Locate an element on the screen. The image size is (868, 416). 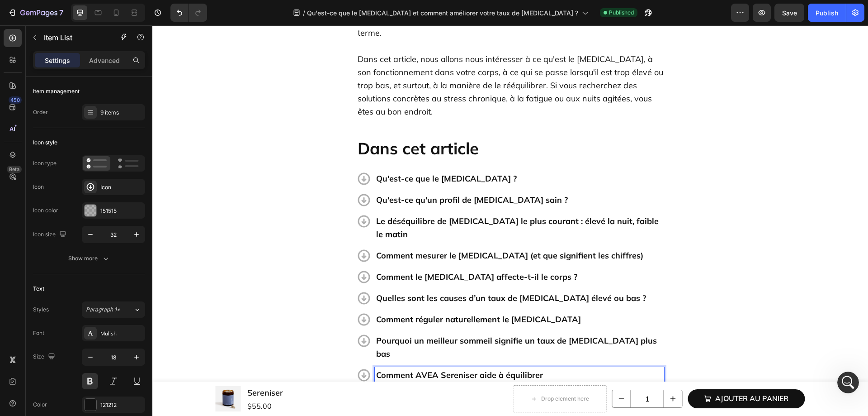
button: 7 is located at coordinates (36, 13).